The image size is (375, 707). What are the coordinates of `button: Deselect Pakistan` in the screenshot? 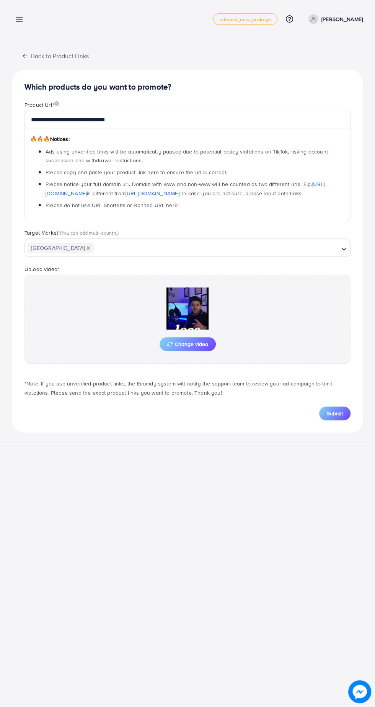 It's located at (88, 248).